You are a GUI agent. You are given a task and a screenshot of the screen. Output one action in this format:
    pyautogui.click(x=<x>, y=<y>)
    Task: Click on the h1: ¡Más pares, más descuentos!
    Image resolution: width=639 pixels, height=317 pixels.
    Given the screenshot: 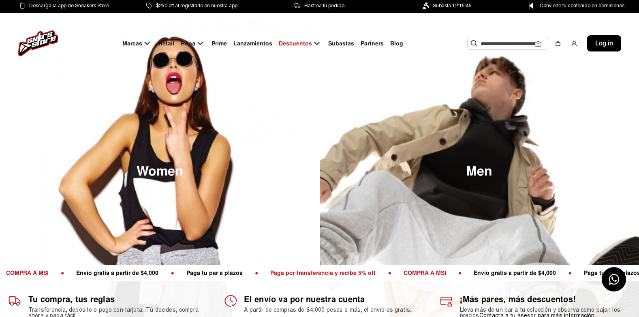 What is the action you would take?
    pyautogui.click(x=546, y=299)
    